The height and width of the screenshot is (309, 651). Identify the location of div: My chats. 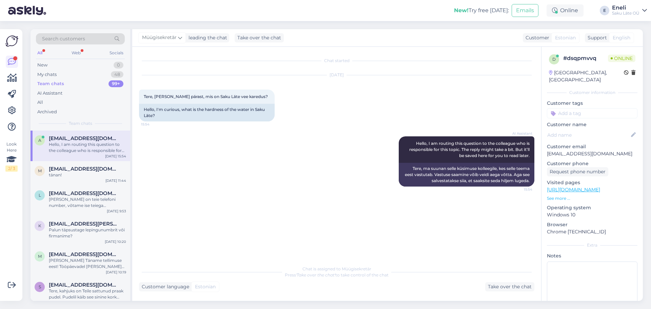
(47, 75).